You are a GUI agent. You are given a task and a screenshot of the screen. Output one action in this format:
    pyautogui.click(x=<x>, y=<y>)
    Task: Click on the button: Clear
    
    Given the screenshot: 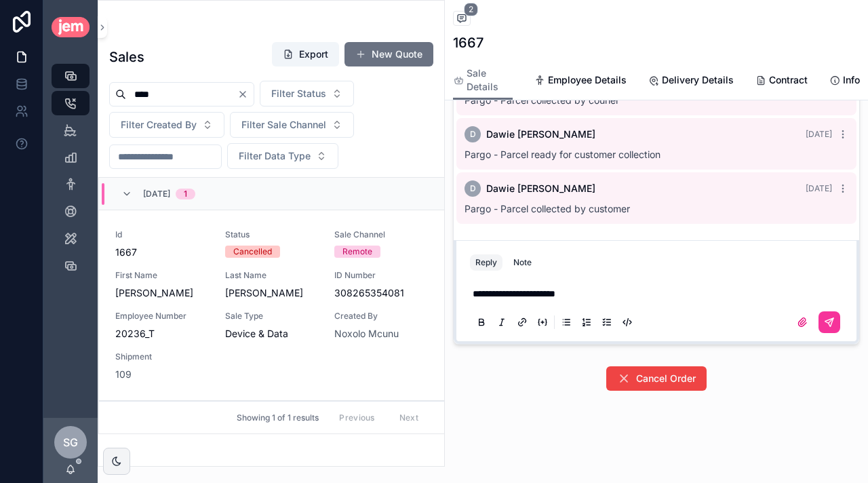 What is the action you would take?
    pyautogui.click(x=246, y=95)
    